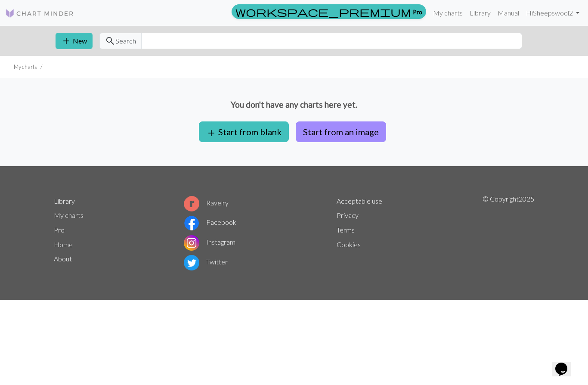 This screenshot has height=385, width=588. Describe the element at coordinates (26, 66) in the screenshot. I see `li: My charts` at that location.